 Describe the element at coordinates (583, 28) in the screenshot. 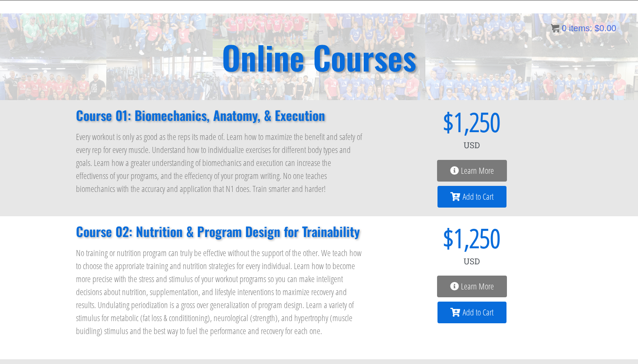

I see `a: 0 items: $0.00` at that location.